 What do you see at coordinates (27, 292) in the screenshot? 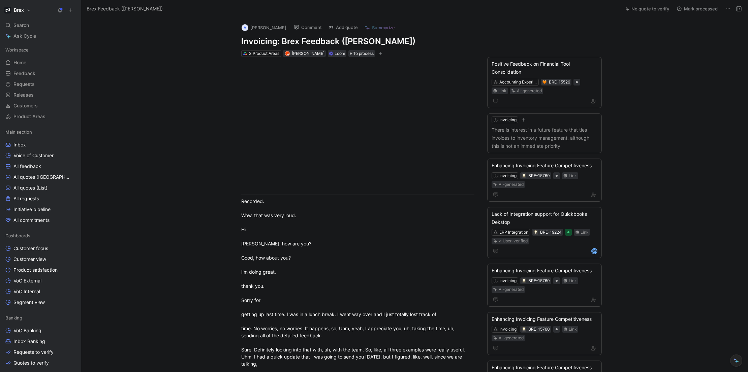
I see `span: VoC Internal` at bounding box center [27, 292].